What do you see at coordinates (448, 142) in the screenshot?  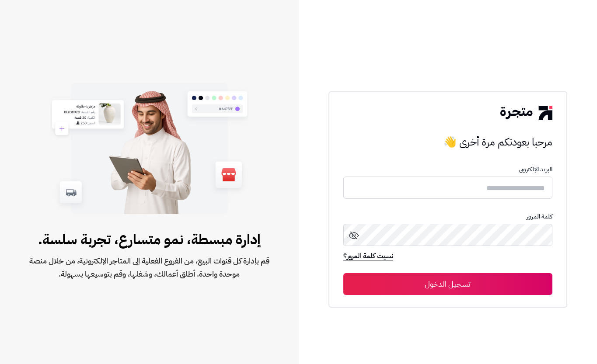 I see `h3: مرحبا بعودتكم مرة أخرى 👋` at bounding box center [448, 142].